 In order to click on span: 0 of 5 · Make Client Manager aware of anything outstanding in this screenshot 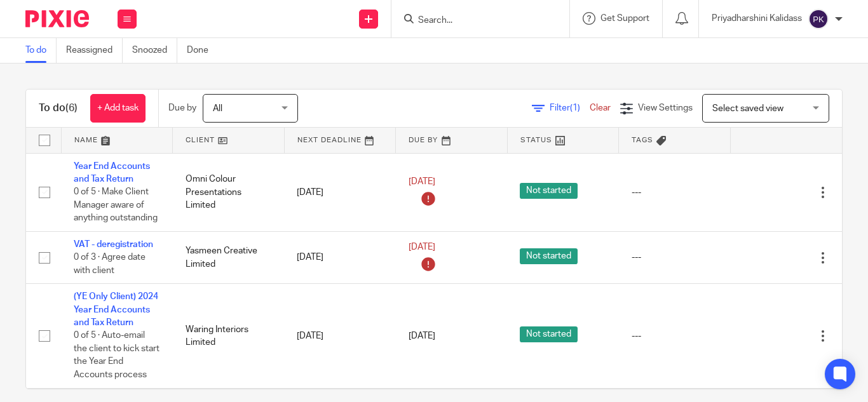, I will do `click(116, 205)`.